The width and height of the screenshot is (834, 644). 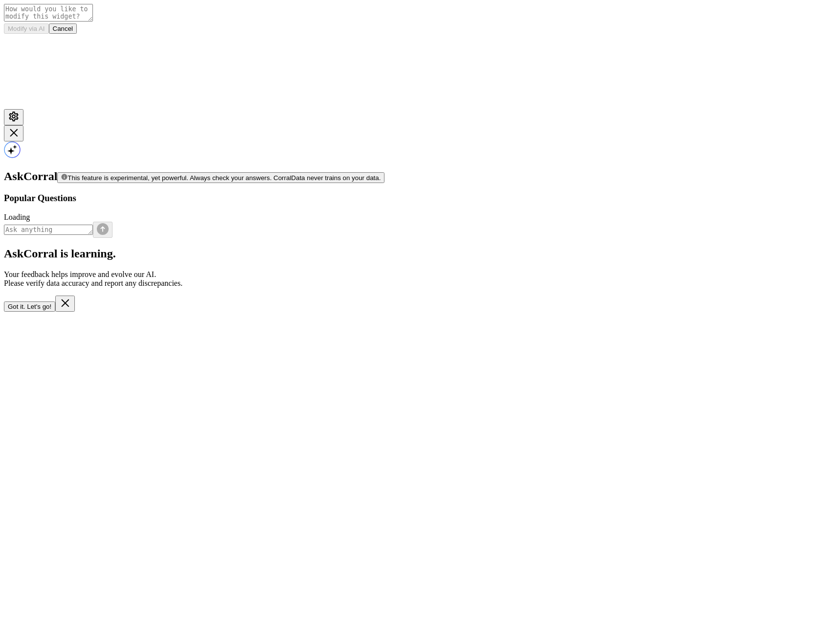 I want to click on div: Loading, so click(x=417, y=217).